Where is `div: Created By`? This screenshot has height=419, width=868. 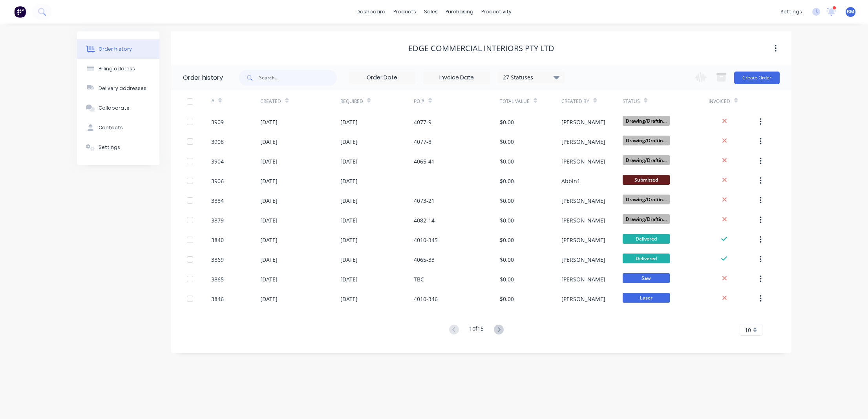 div: Created By is located at coordinates (575, 101).